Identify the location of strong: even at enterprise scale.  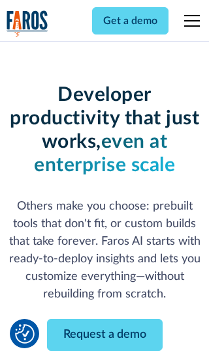
(104, 154).